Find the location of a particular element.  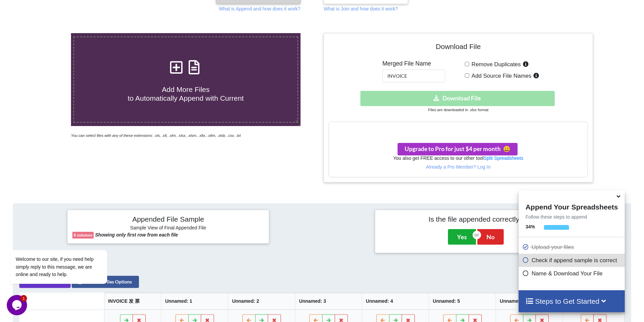

th: Unnamed: 1 is located at coordinates (194, 301).